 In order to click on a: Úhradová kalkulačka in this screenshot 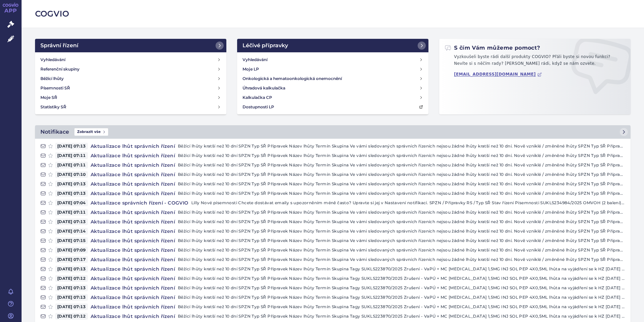, I will do `click(333, 88)`.